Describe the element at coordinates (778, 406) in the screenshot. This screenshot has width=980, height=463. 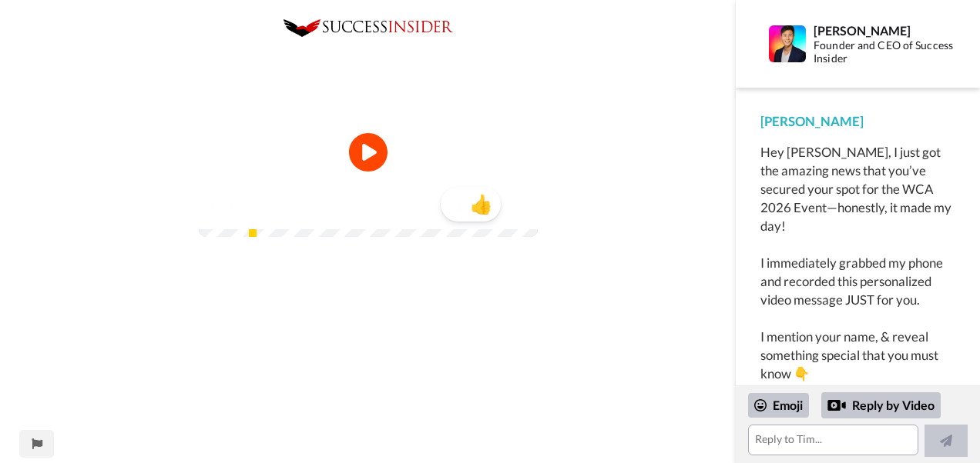
I see `div: Emoji` at that location.